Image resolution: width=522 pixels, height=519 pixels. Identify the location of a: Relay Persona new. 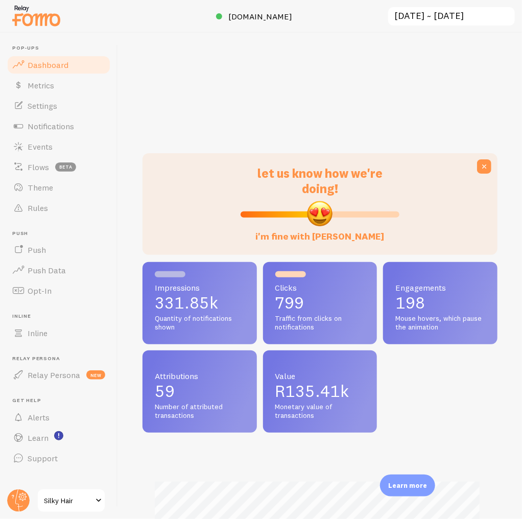
(59, 375).